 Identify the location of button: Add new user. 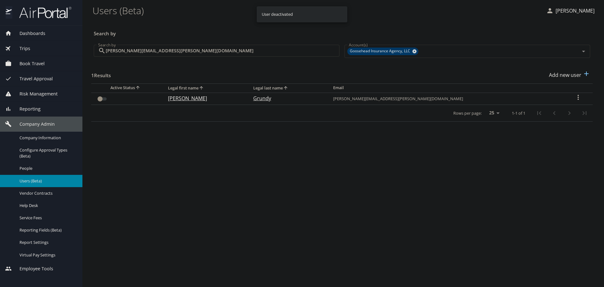
(570, 75).